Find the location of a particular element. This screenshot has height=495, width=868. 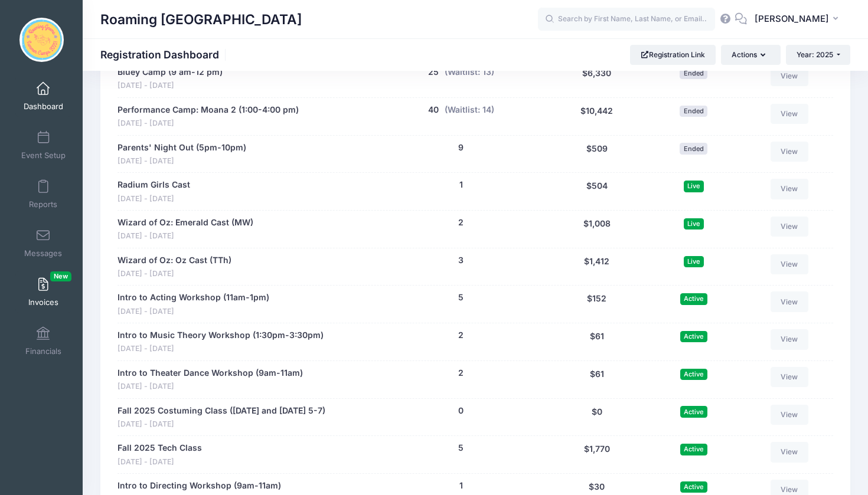

input: Search by First Name, Last Name, or Email... is located at coordinates (626, 19).